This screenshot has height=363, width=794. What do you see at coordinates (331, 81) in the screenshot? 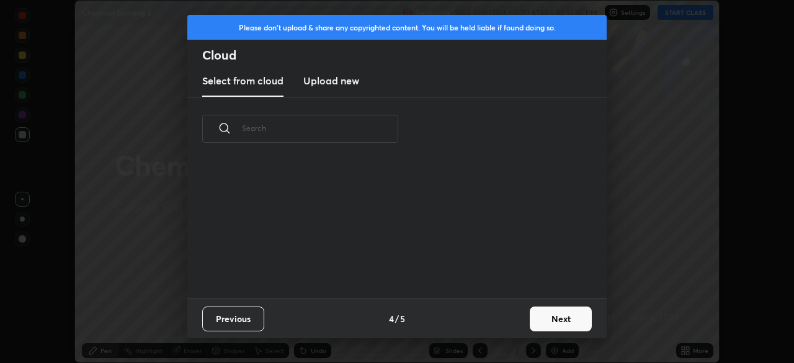
I see `h3: Upload new` at bounding box center [331, 81].